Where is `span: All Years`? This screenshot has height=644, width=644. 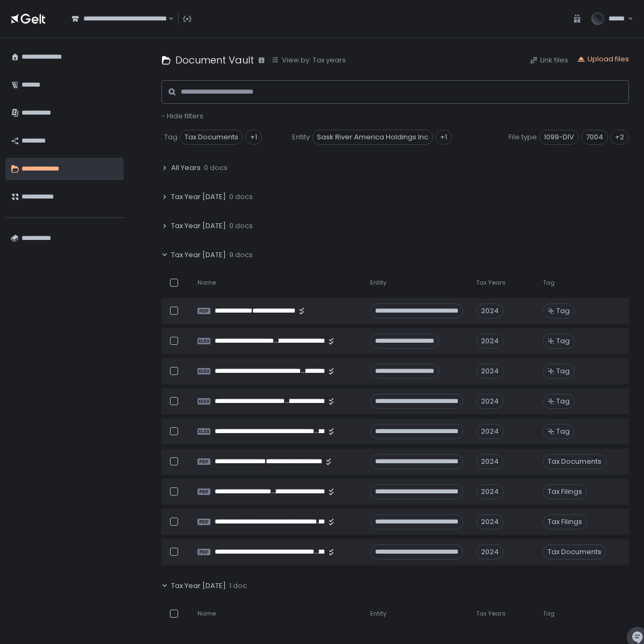
span: All Years is located at coordinates (186, 168).